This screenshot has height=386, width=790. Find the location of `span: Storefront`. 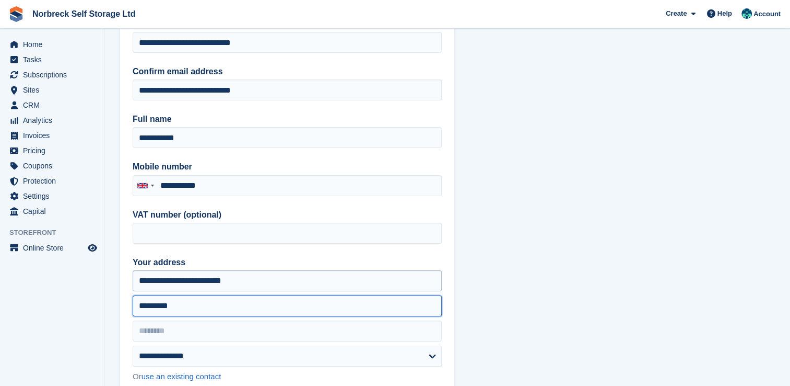

span: Storefront is located at coordinates (56, 232).